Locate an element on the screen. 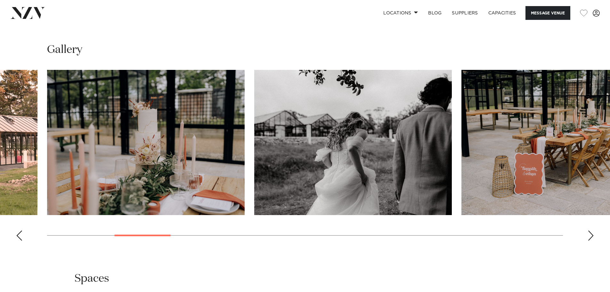  h2: Spaces is located at coordinates (92, 278).